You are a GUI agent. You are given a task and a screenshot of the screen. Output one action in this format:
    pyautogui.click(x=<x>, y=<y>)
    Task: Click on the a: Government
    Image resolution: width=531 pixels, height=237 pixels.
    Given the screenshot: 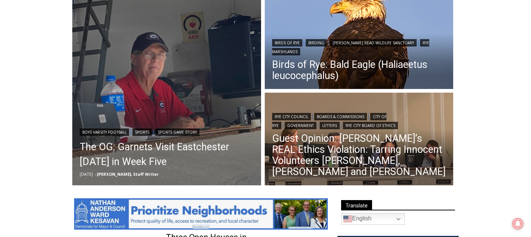 What is the action you would take?
    pyautogui.click(x=301, y=125)
    